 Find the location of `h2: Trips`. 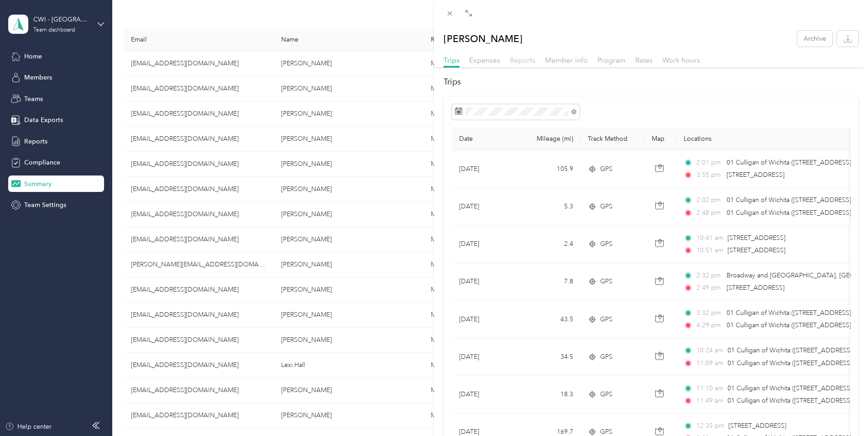

h2: Trips is located at coordinates (651, 82).